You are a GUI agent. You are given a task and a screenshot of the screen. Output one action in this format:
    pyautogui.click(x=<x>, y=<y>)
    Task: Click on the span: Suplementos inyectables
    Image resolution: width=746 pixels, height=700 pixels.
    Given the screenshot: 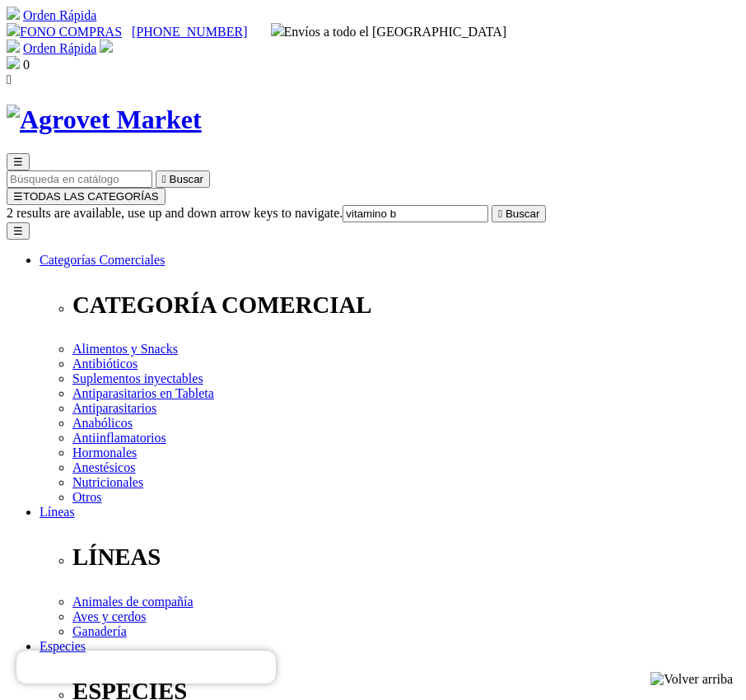 What is the action you would take?
    pyautogui.click(x=138, y=378)
    